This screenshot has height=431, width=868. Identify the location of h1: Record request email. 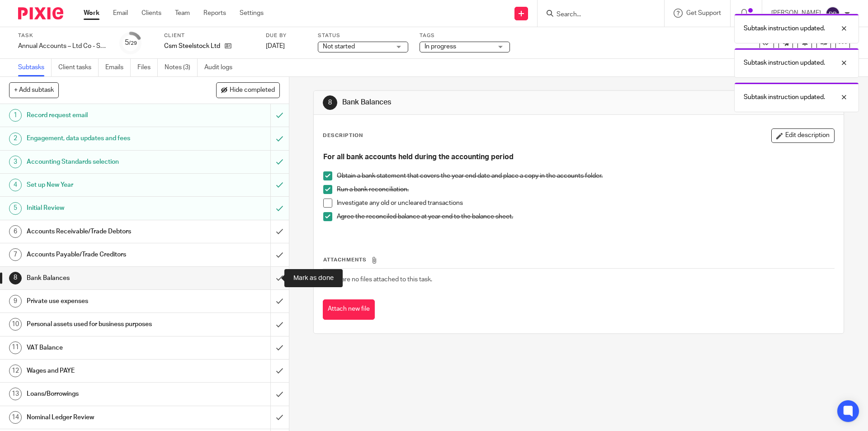
(105, 115).